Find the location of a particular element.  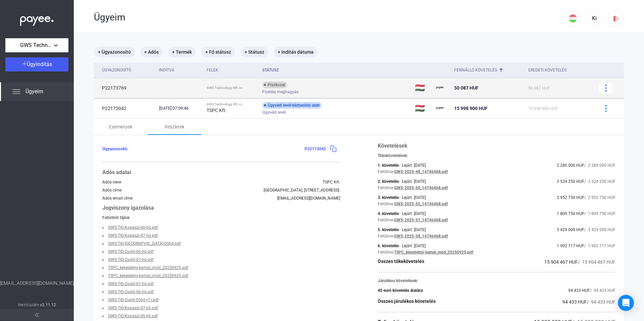

span: P22173042 is located at coordinates (315, 149).